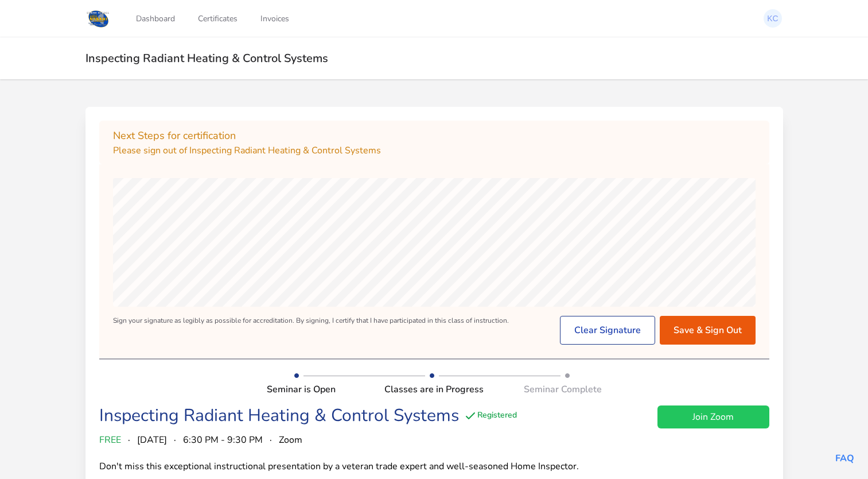 The image size is (868, 479). Describe the element at coordinates (546, 389) in the screenshot. I see `div: Seminar Complete` at that location.